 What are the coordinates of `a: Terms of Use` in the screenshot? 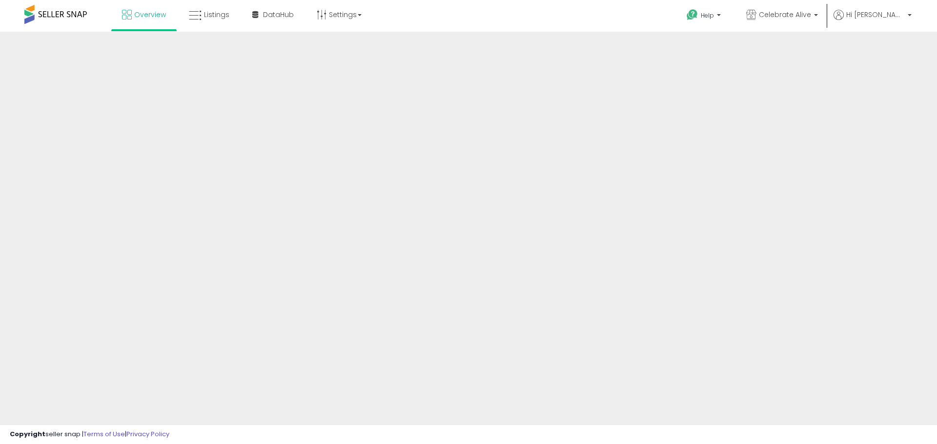 It's located at (104, 434).